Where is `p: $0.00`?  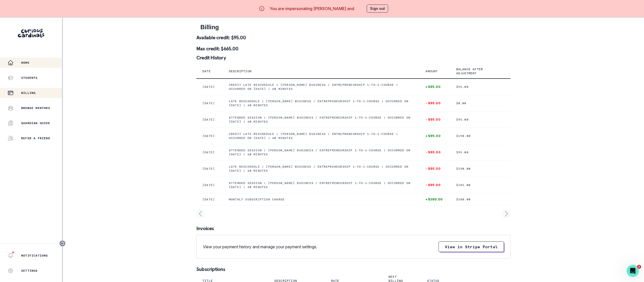 p: $0.00 is located at coordinates (480, 103).